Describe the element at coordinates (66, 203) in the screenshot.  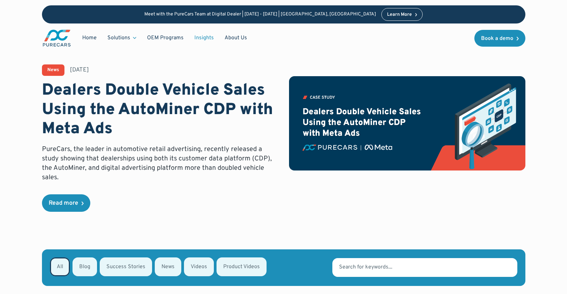
I see `a: Read more` at that location.